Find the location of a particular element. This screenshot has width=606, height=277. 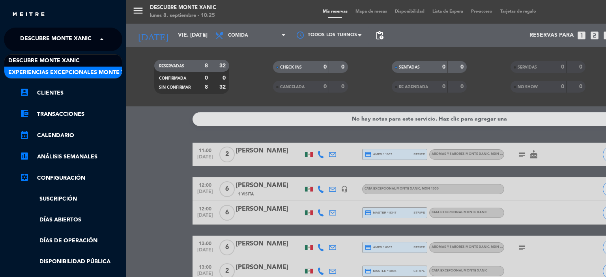

a: Días abiertos is located at coordinates (71, 220).